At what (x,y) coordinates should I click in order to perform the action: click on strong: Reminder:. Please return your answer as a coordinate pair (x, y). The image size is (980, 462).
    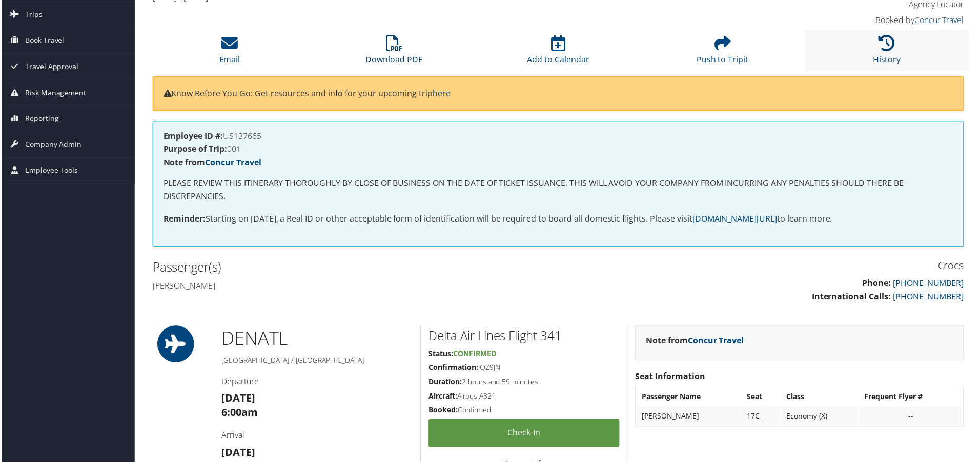
    Looking at the image, I should click on (183, 219).